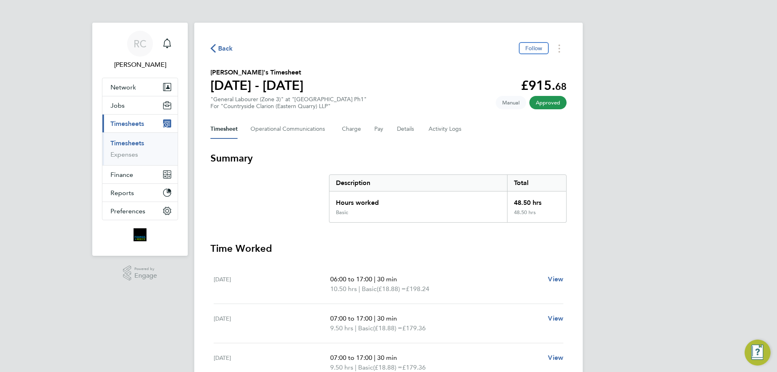  Describe the element at coordinates (537, 183) in the screenshot. I see `div: Total` at that location.